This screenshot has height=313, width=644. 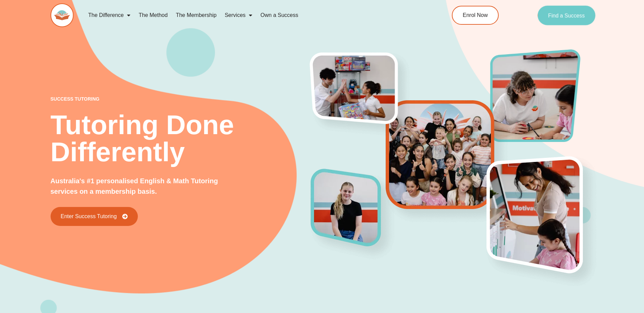 What do you see at coordinates (196, 15) in the screenshot?
I see `a: The Membership` at bounding box center [196, 15].